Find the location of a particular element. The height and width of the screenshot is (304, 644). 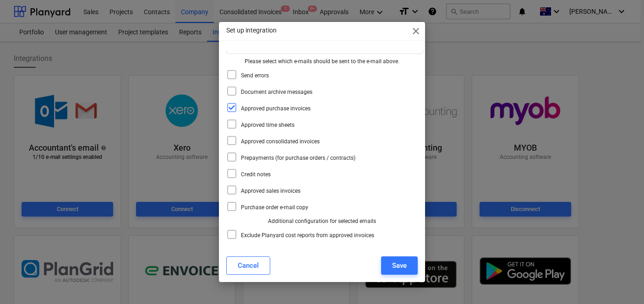

div: Cancel is located at coordinates (248, 266).